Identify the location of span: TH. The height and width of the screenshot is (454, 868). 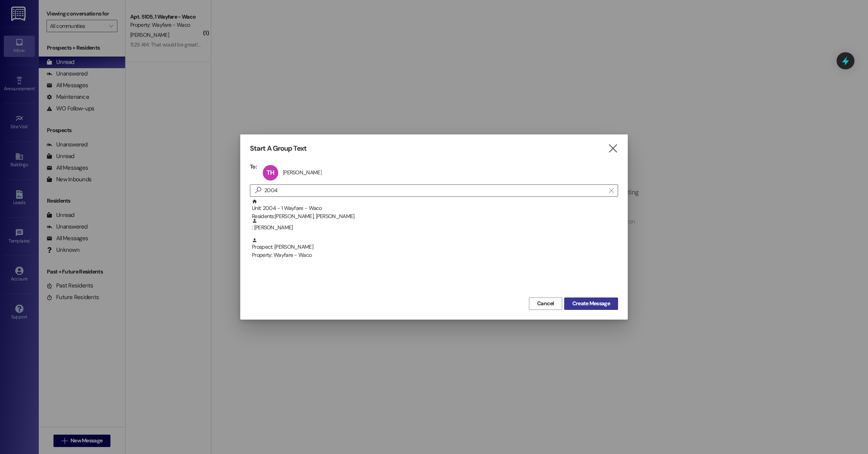
(270, 172).